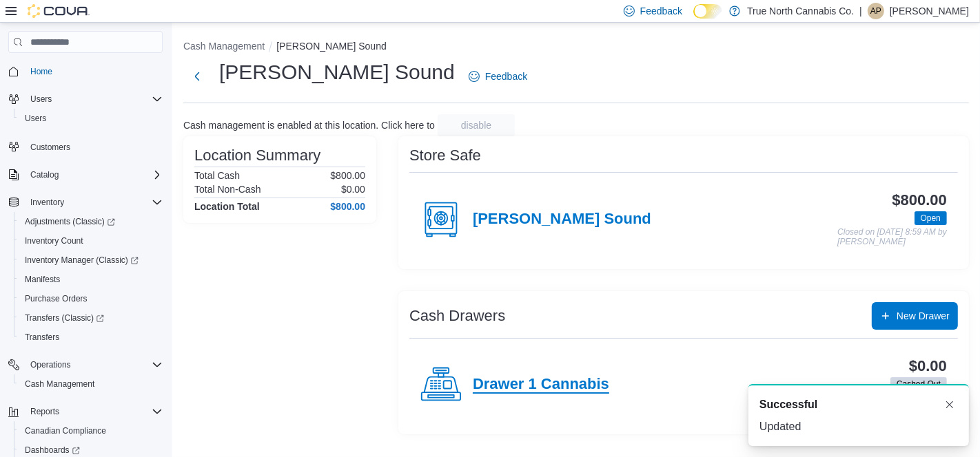 The height and width of the screenshot is (457, 980). I want to click on span: Dark Mode, so click(693, 19).